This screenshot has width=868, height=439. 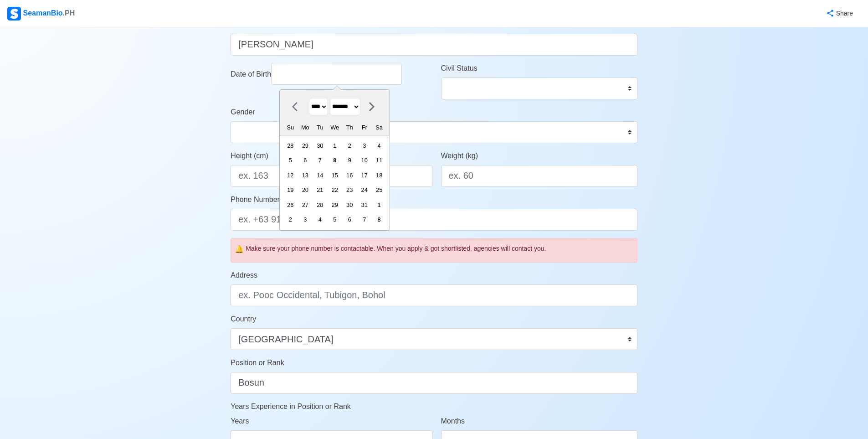 I want to click on input: ex. 60, so click(x=539, y=176).